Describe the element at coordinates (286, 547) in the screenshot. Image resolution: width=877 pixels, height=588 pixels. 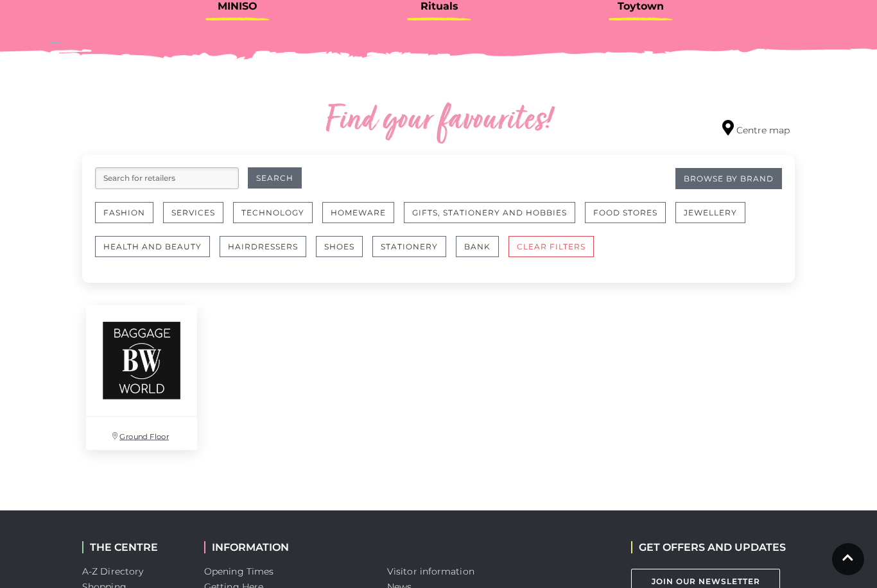
I see `h2: INFORMATION` at that location.